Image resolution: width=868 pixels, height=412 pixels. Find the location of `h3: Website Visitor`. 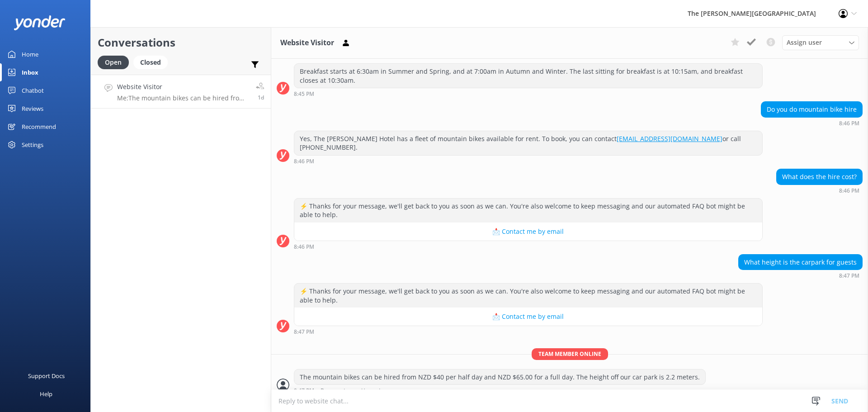

h3: Website Visitor is located at coordinates (307, 43).